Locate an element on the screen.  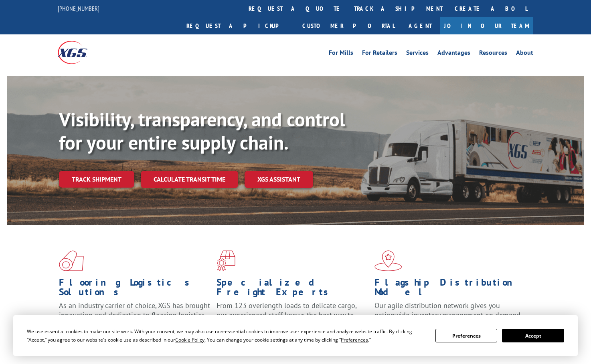
a: Resources is located at coordinates (493, 54).